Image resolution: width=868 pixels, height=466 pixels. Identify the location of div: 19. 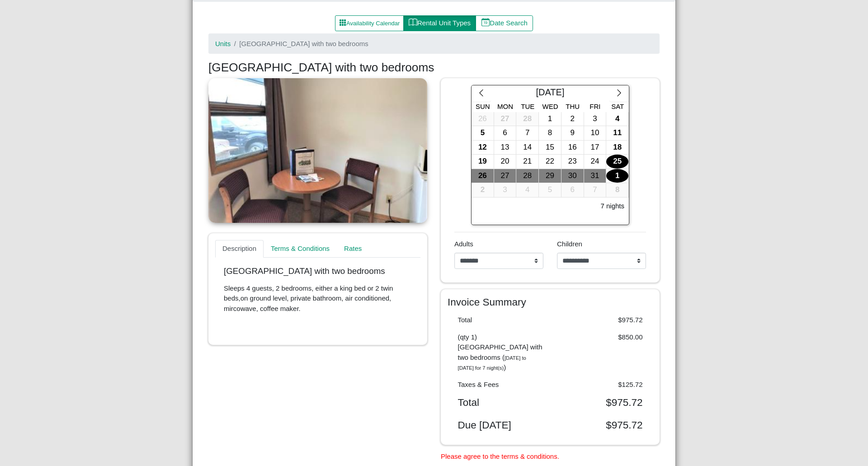
(482, 162).